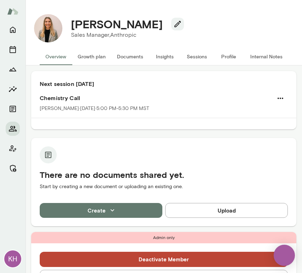 The image size is (302, 273). What do you see at coordinates (164, 260) in the screenshot?
I see `button: Deactivate Member` at bounding box center [164, 260].